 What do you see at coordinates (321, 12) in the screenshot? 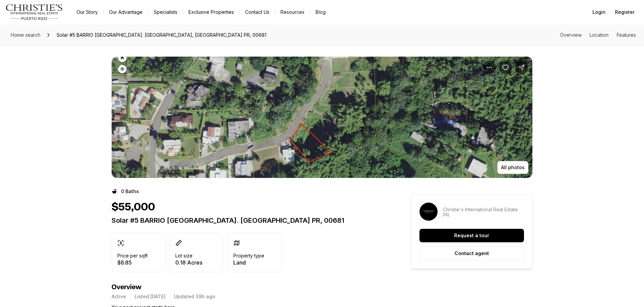
I see `a: Blog` at bounding box center [321, 12].